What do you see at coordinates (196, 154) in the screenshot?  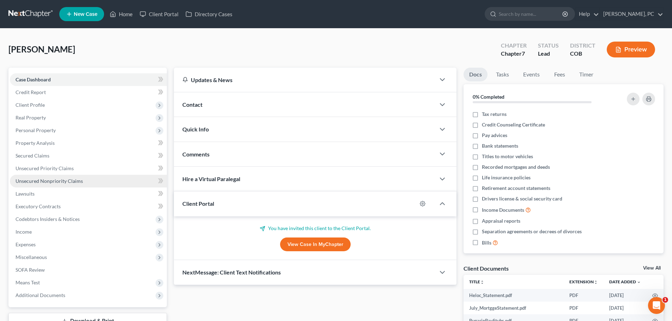 I see `span: Comments` at bounding box center [196, 154].